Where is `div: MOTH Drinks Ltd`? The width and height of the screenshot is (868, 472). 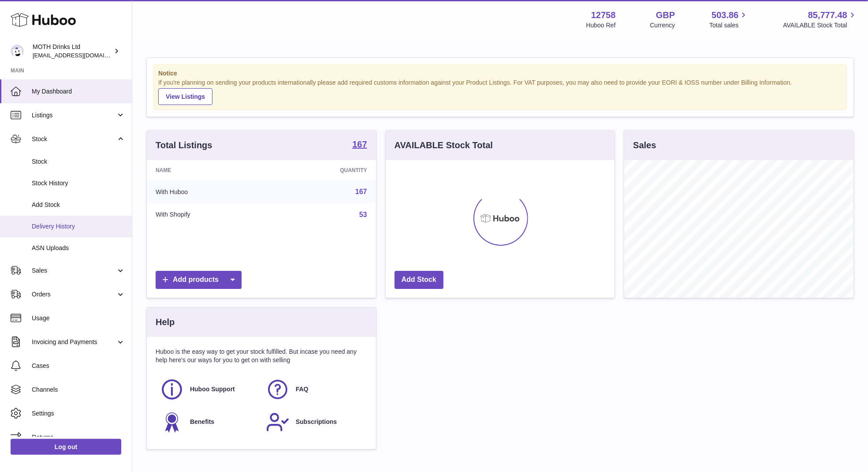 div: MOTH Drinks Ltd is located at coordinates (72, 51).